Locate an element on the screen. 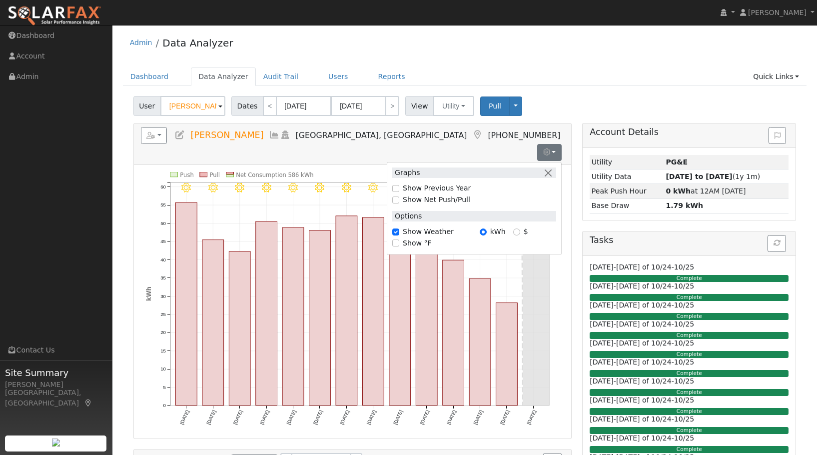 Image resolution: width=817 pixels, height=455 pixels. a: Admin is located at coordinates (141, 42).